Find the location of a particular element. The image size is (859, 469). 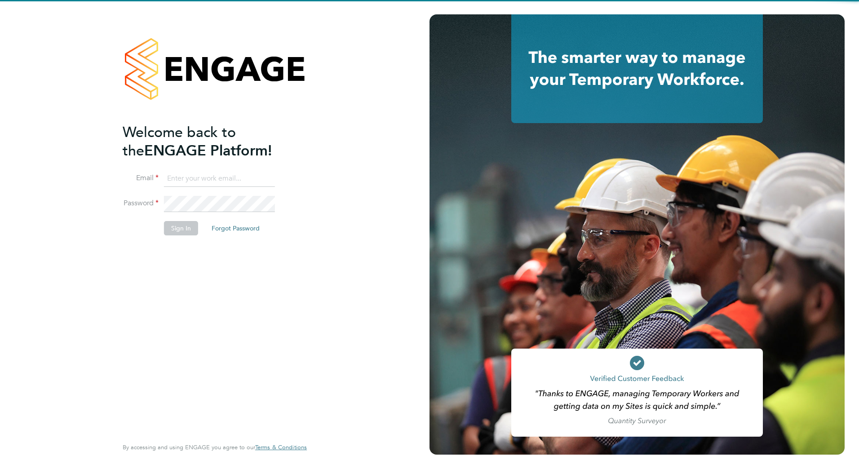

h2: ENGAGE Platform! is located at coordinates (210, 142).